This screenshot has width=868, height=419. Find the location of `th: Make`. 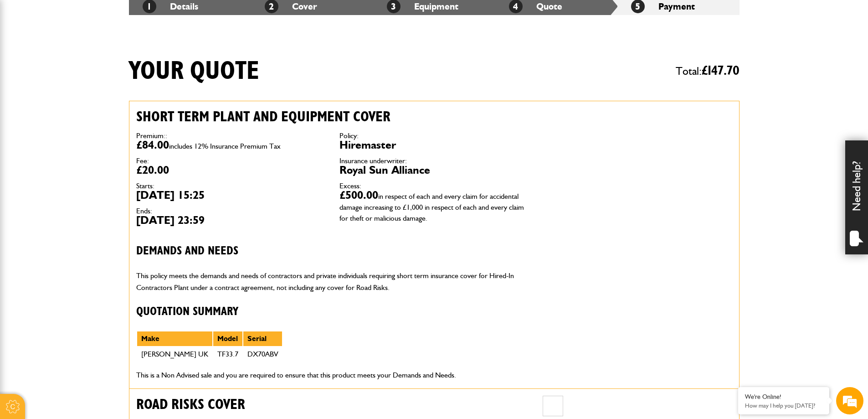

th: Make is located at coordinates (174, 339).